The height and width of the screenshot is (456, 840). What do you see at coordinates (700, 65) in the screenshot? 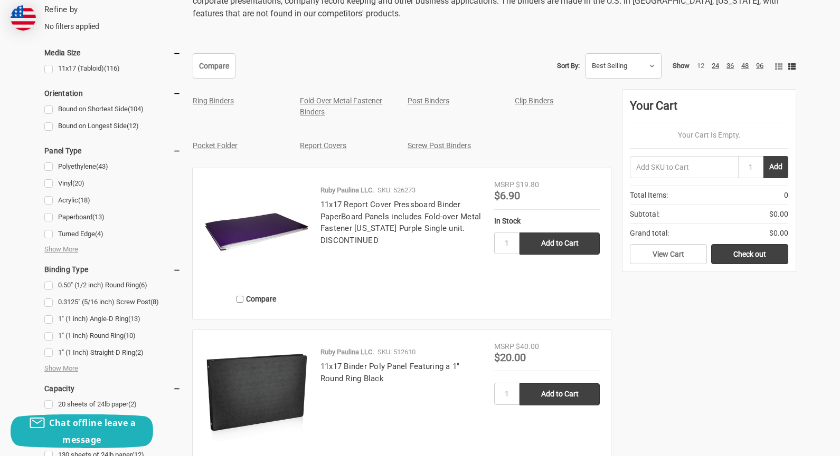
I see `a: 12` at bounding box center [700, 65].